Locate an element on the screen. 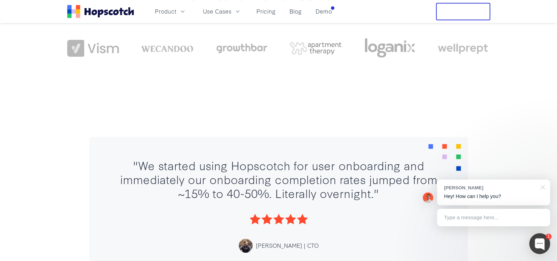 The height and width of the screenshot is (261, 557). span: Product is located at coordinates (166, 11).